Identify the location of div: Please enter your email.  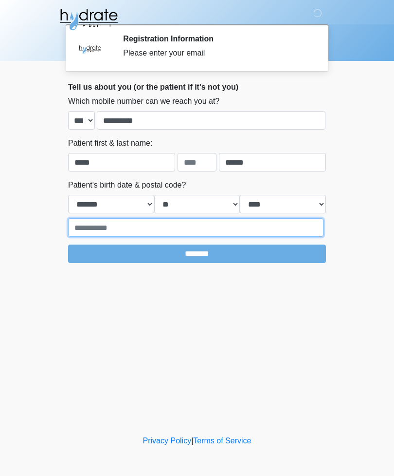
(217, 53).